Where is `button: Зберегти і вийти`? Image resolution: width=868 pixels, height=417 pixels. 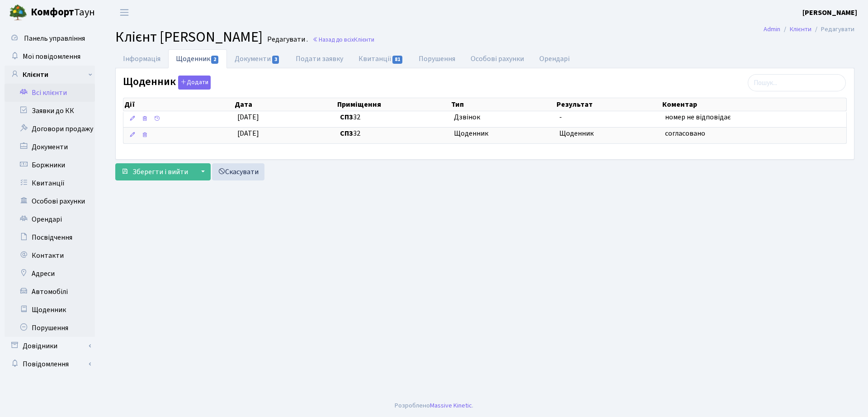 button: Зберегти і вийти is located at coordinates (155, 172).